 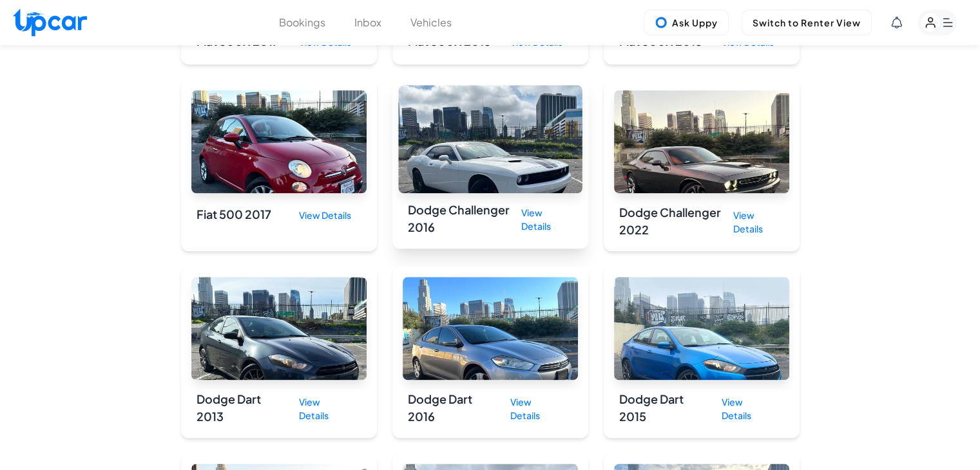 What do you see at coordinates (490, 139) in the screenshot?
I see `img: Dodge Challenger 2016` at bounding box center [490, 139].